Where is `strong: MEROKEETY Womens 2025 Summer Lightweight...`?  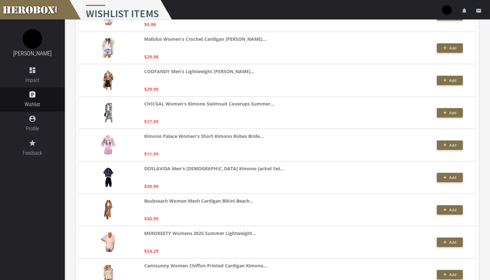
strong: MEROKEETY Womens 2025 Summer Lightweight... is located at coordinates (200, 233).